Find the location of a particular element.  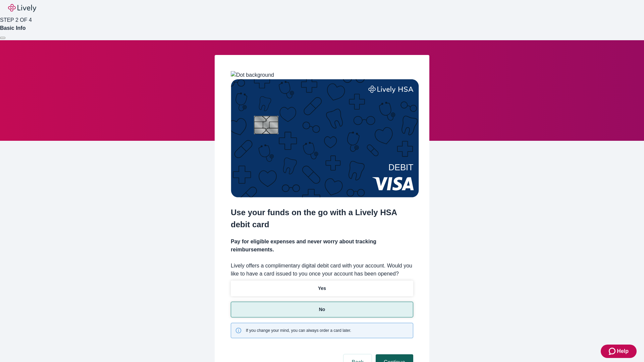

img: Debit card is located at coordinates (324, 138).